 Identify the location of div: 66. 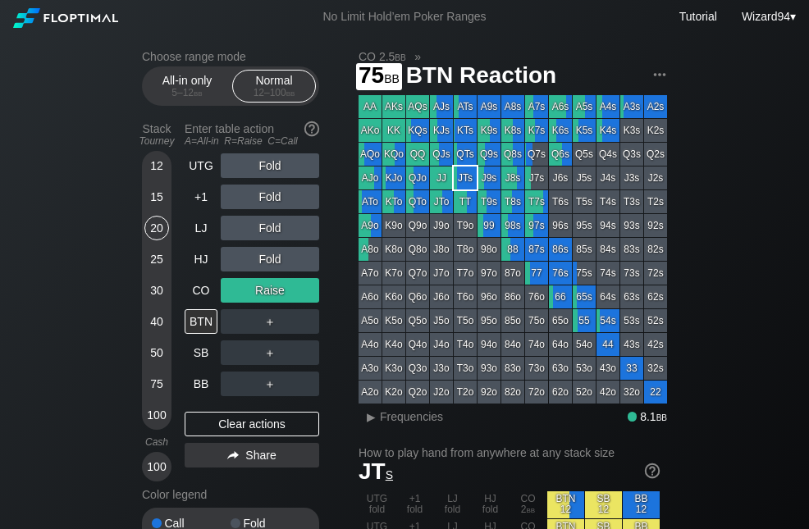
(561, 297).